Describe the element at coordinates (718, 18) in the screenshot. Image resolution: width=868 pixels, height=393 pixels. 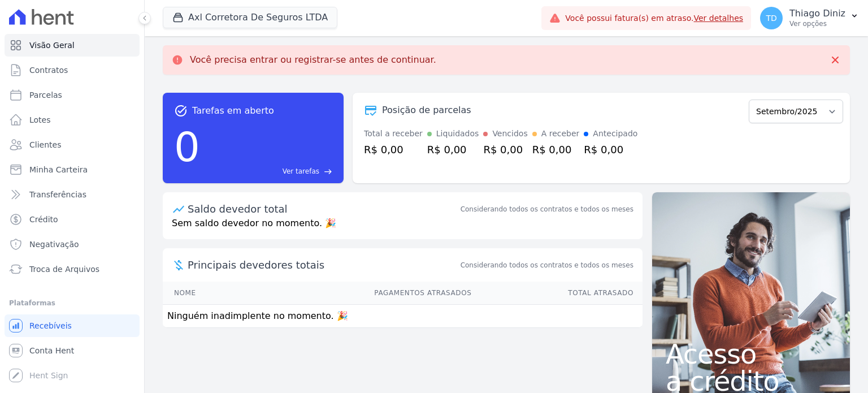
I see `a: Ver detalhes` at that location.